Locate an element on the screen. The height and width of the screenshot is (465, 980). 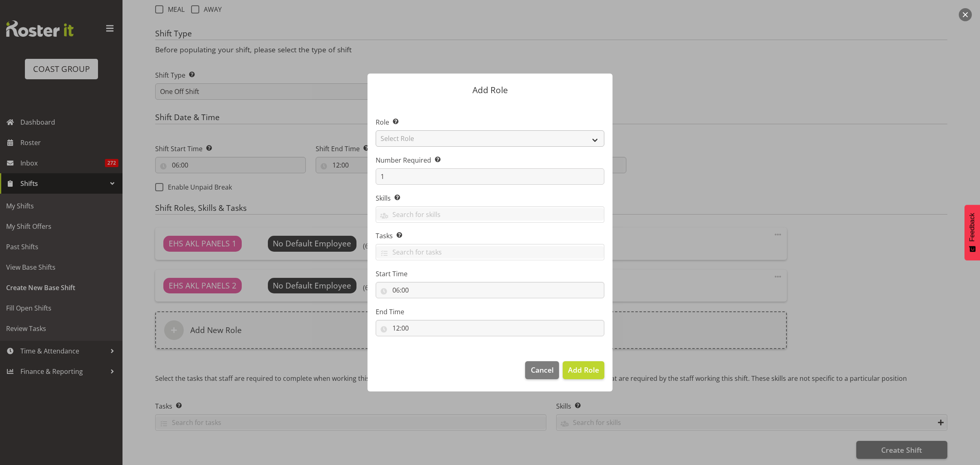
span: Cancel is located at coordinates (543, 370).